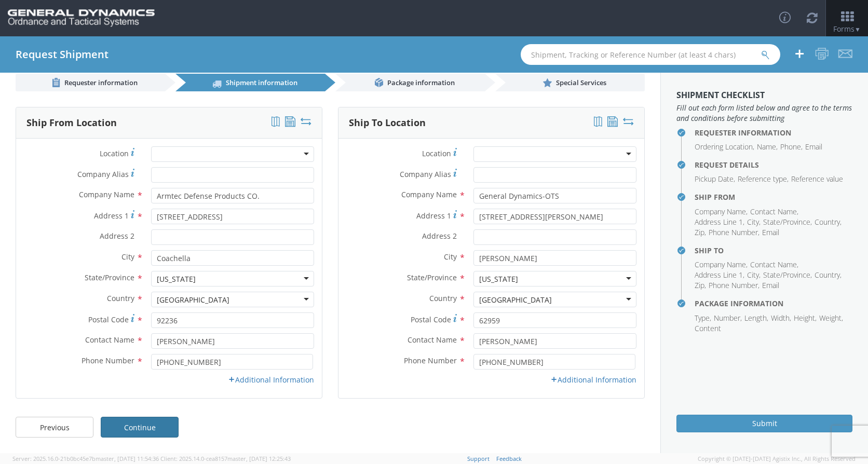 The height and width of the screenshot is (464, 868). Describe the element at coordinates (421, 82) in the screenshot. I see `span: Package information` at that location.